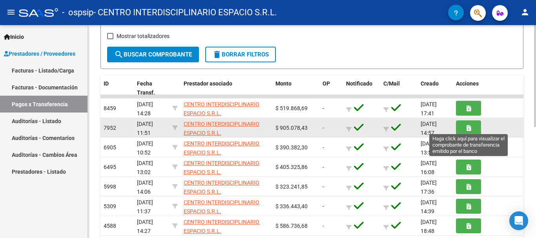 This screenshot has width=536, height=238. Describe the element at coordinates (185, 13) in the screenshot. I see `span: - CENTRO INTERDISCIPLINARIO ESPACIO S.R.L.` at that location.